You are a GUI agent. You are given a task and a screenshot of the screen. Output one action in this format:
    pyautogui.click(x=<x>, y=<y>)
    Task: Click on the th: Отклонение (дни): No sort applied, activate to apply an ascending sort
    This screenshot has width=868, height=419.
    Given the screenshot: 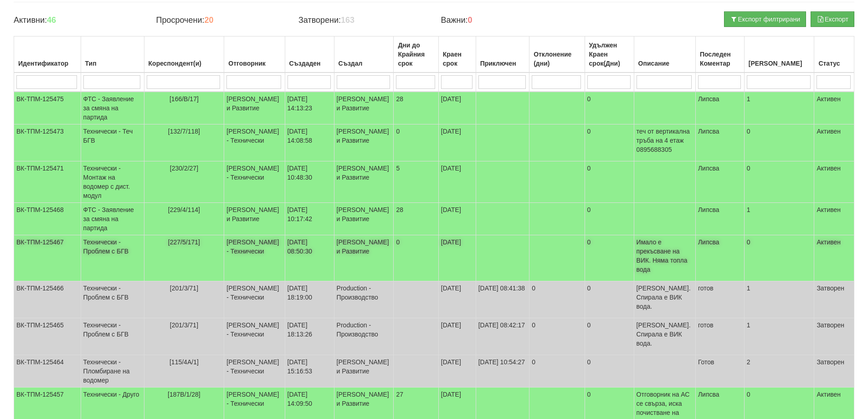 What is the action you would take?
    pyautogui.click(x=557, y=55)
    